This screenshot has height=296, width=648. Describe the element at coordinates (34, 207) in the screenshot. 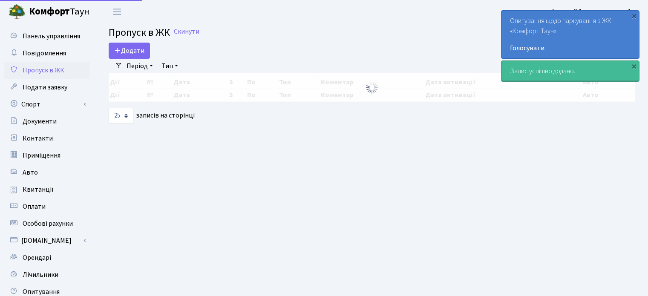

I see `span: Оплати` at that location.